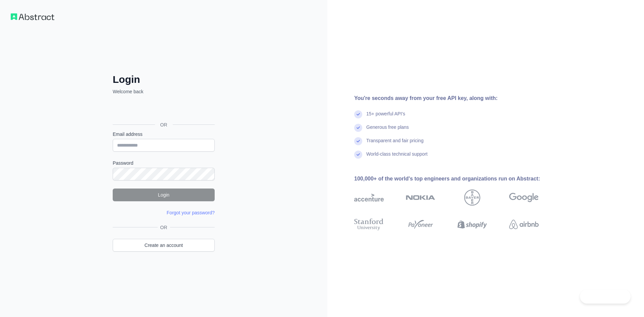  I want to click on img: bayer, so click(472, 198).